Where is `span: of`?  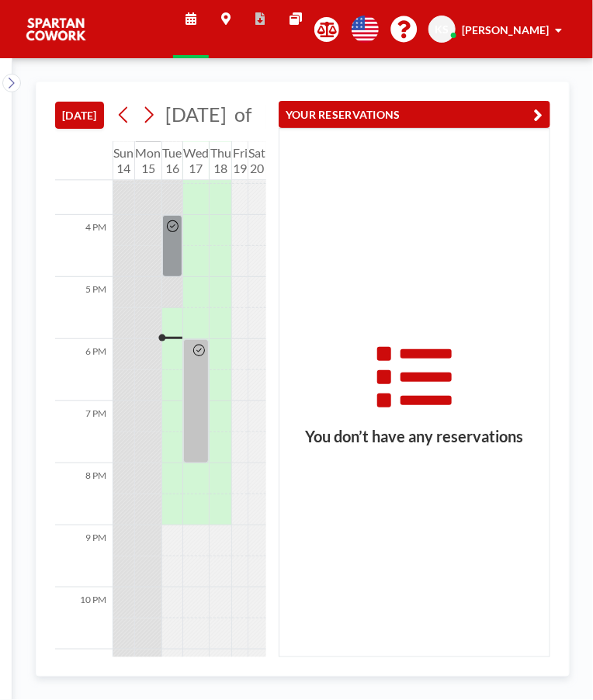 span: of is located at coordinates (243, 114).